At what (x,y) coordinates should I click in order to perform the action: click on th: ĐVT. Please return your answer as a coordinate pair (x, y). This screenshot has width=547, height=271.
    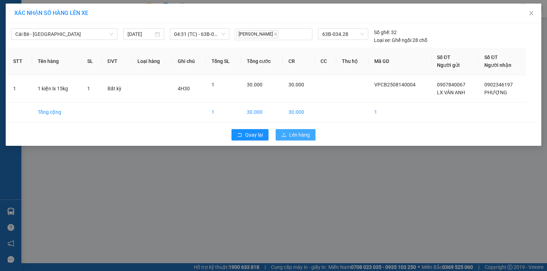
    Looking at the image, I should click on (117, 61).